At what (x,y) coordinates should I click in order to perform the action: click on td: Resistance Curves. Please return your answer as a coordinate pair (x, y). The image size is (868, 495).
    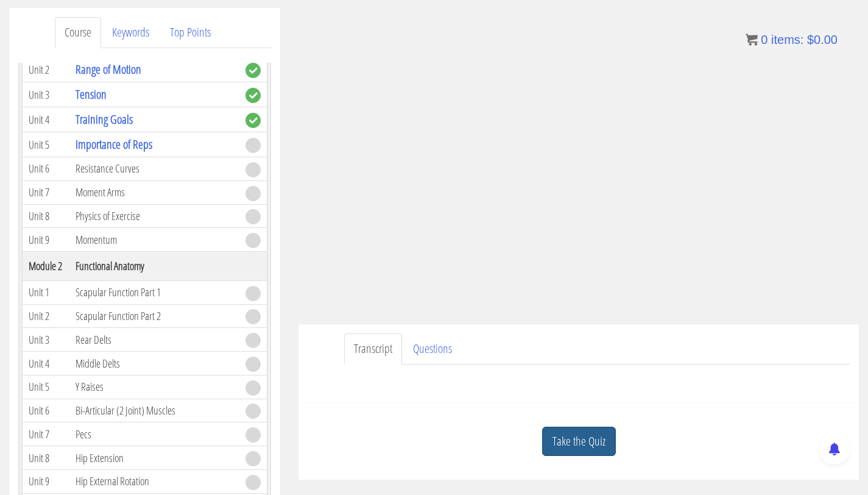
    Looking at the image, I should click on (154, 168).